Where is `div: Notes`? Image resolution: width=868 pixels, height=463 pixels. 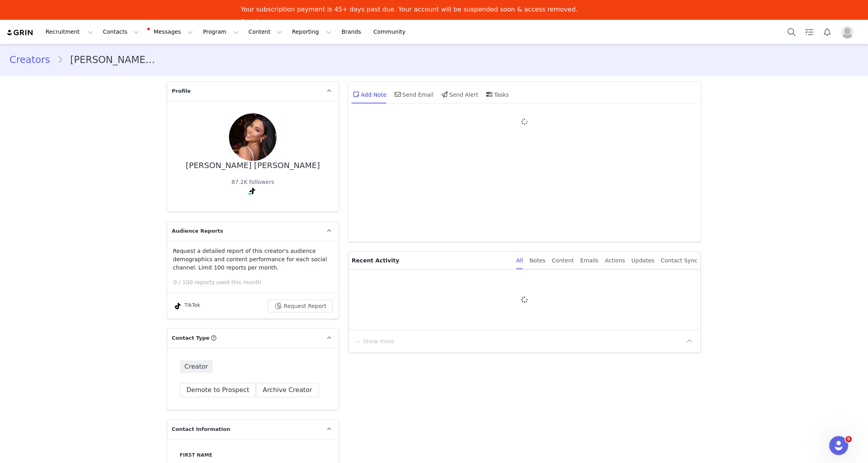
div: Notes is located at coordinates (537, 260).